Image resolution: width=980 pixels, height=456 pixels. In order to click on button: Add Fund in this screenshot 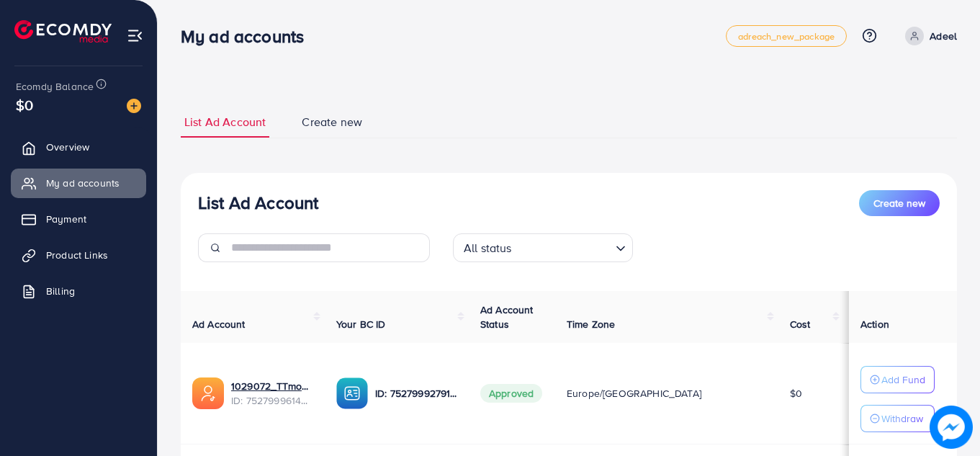, I will do `click(898, 380)`.